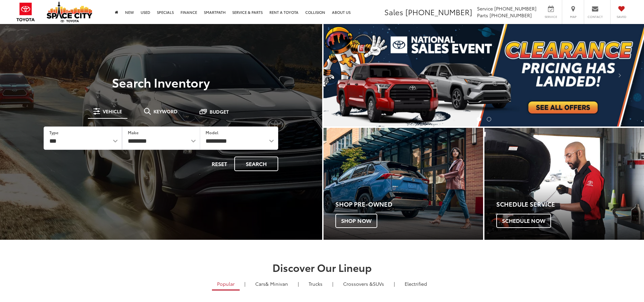 The image size is (644, 302). I want to click on li: Go to slide number 2., so click(489, 119).